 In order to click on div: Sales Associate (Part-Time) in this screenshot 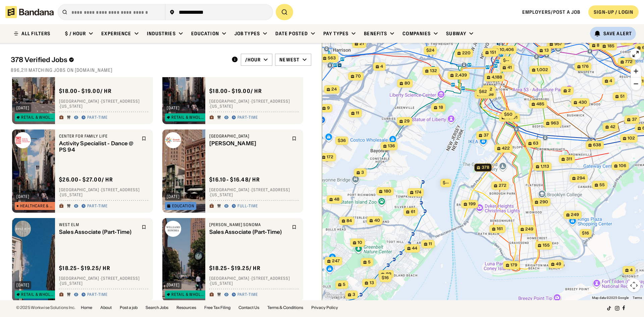, I will do `click(98, 232)`.